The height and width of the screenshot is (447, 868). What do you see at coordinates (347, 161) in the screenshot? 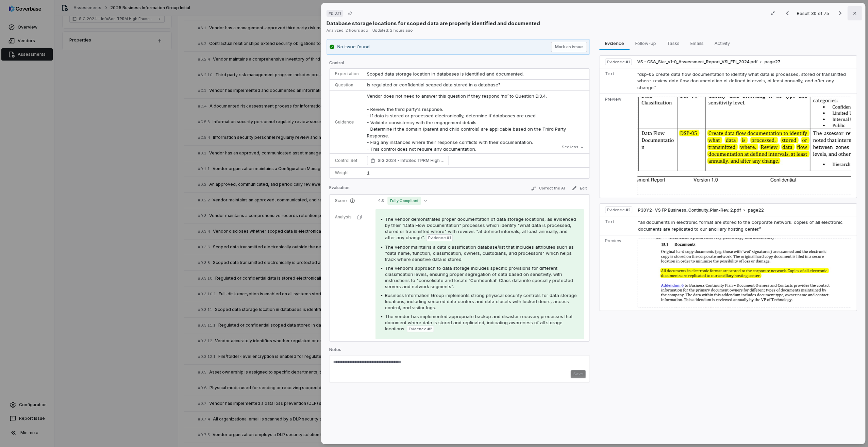
I see `p: Control Set` at bounding box center [347, 161].